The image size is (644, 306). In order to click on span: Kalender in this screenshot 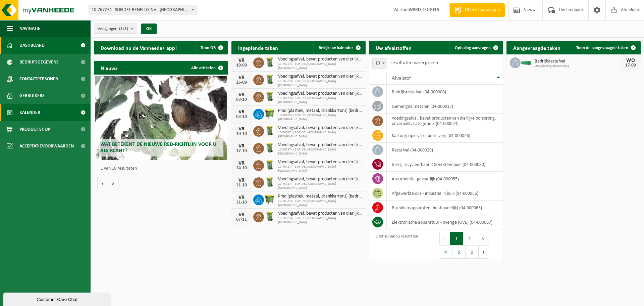, I will do `click(30, 113)`.